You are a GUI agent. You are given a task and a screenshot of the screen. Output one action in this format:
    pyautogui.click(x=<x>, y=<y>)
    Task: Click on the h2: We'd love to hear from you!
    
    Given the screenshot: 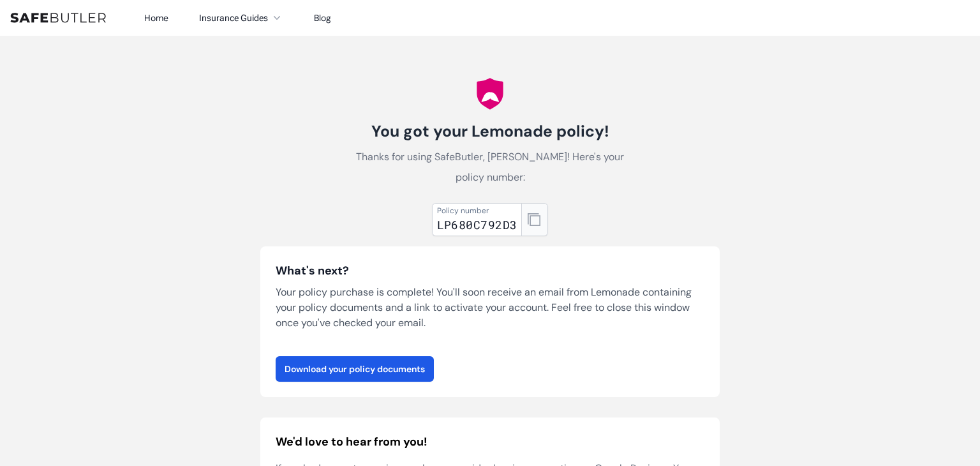 What is the action you would take?
    pyautogui.click(x=490, y=442)
    